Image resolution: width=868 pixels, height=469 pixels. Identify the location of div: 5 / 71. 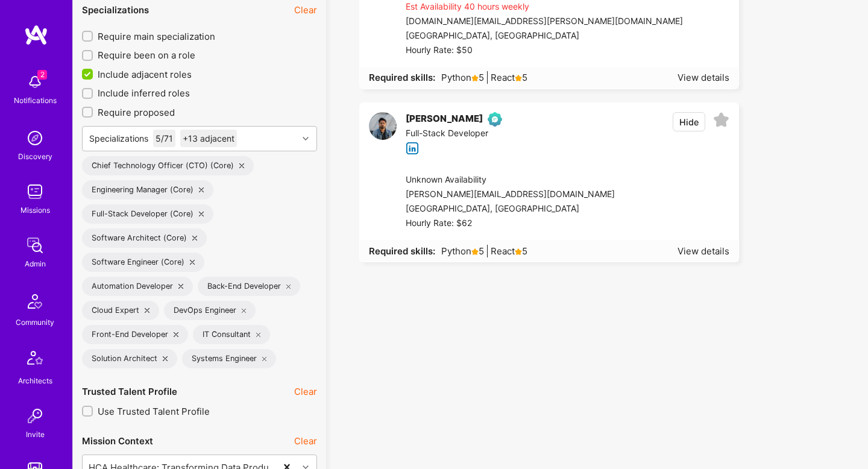
(164, 138).